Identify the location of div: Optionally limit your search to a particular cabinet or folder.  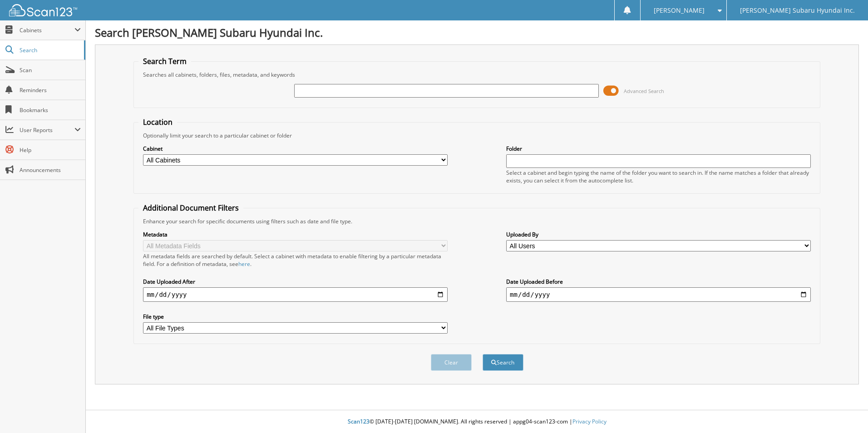
(477, 135).